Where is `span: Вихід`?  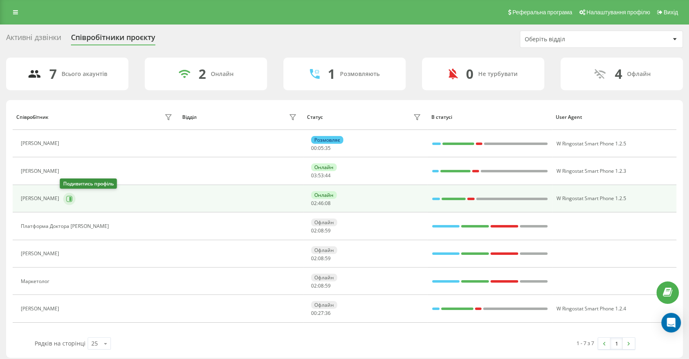
span: Вихід is located at coordinates (671, 12).